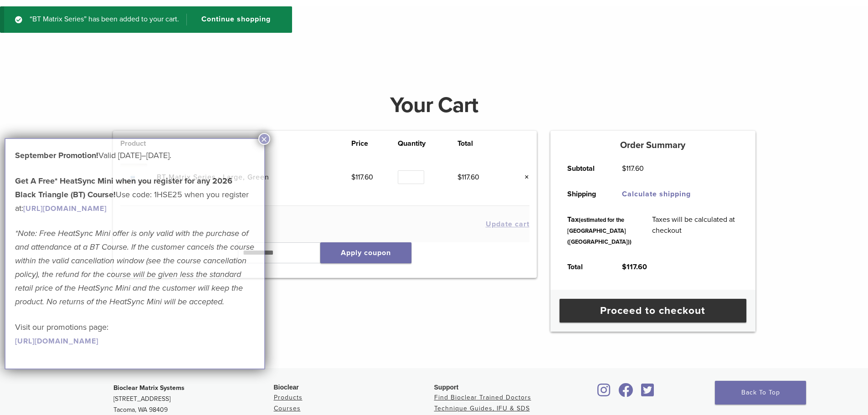  What do you see at coordinates (288, 398) in the screenshot?
I see `a: Products` at bounding box center [288, 398].